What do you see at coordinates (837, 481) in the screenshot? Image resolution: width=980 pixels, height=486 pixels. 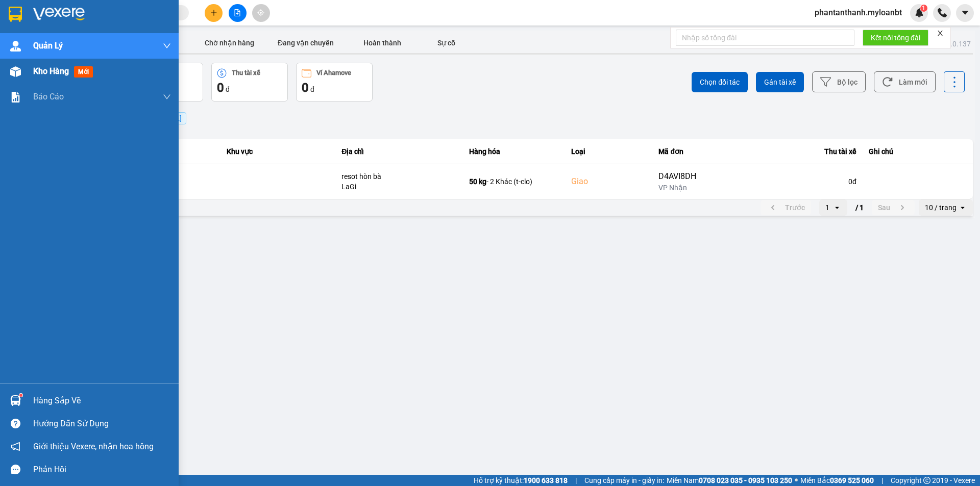 I see `span: Miền Bắc` at bounding box center [837, 481].